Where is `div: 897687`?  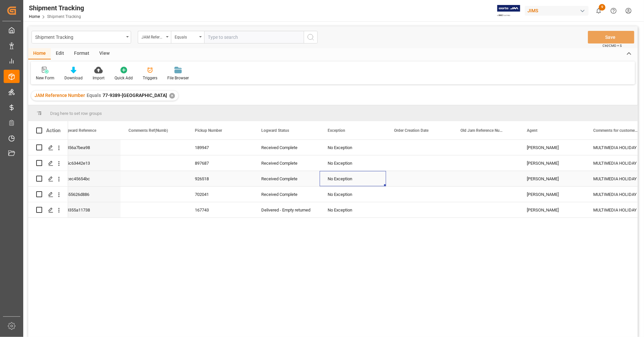
div: 897687 is located at coordinates (220, 163).